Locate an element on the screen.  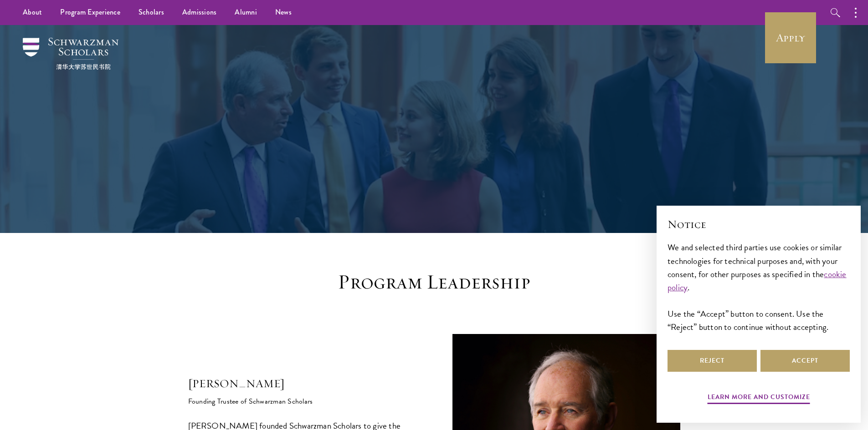
a: cookie policy is located at coordinates (756, 281).